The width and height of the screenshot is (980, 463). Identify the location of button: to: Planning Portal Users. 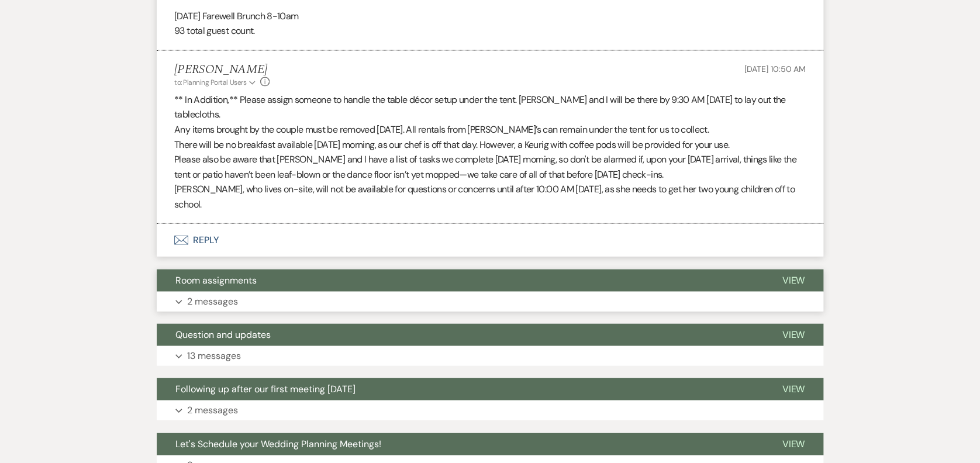
(215, 83).